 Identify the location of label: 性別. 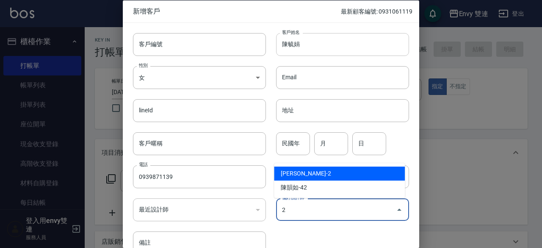
(143, 65).